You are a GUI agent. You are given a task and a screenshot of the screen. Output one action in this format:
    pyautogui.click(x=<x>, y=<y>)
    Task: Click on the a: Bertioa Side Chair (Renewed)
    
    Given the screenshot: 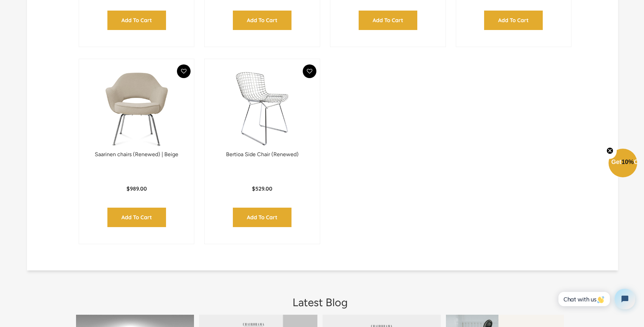 What is the action you would take?
    pyautogui.click(x=262, y=154)
    